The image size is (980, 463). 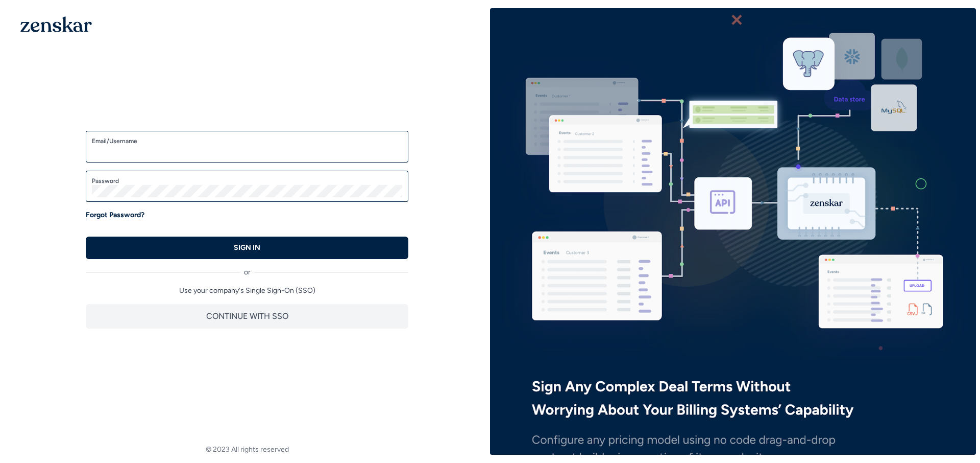 I want to click on img: 1OGAJ2xQqyY4LXKgY66KYq0eOWRCkrZdAb3gUhuVAqdWPZE9SRJmCz+oDMSn4zDLXe31Ii730ItAGKgCKgCCgCikA4Av8PJUP..., so click(x=56, y=24).